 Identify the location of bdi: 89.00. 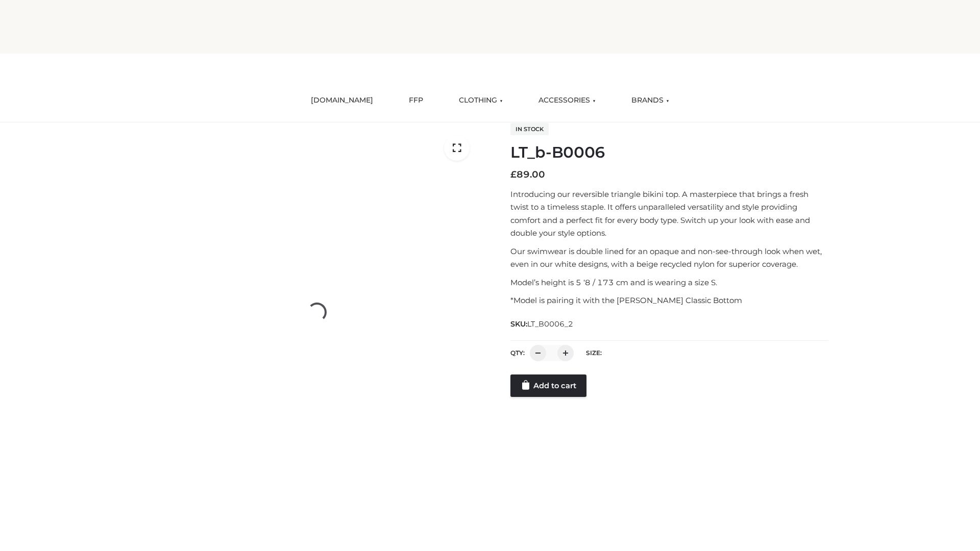
(528, 174).